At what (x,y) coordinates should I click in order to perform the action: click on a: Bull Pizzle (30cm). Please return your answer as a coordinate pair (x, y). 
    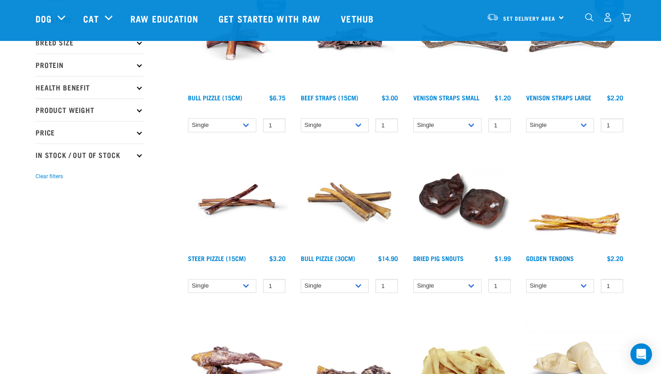
    Looking at the image, I should click on (328, 258).